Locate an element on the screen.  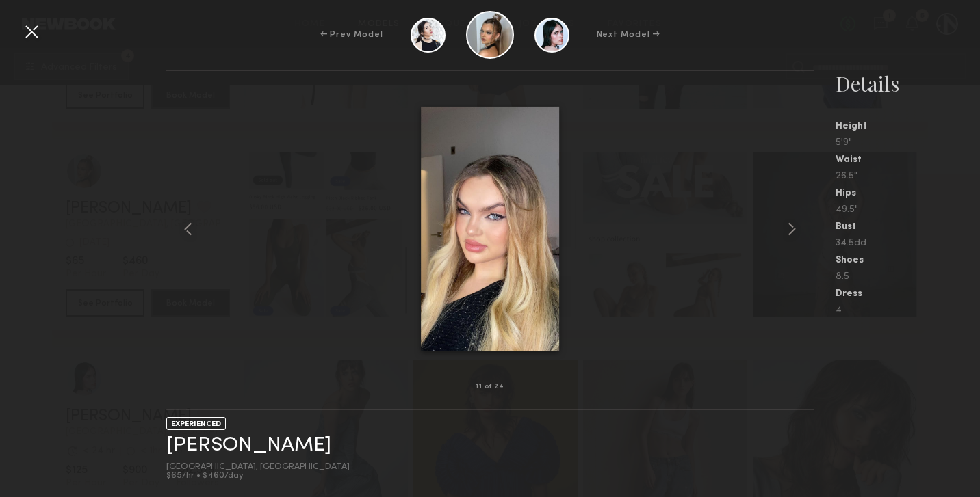
div: Next Model → is located at coordinates (628, 35).